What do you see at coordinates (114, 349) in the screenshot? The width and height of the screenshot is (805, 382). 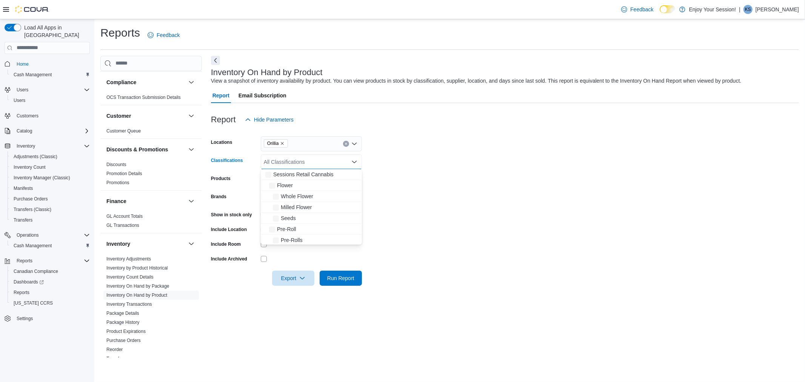 I see `span: Reorder` at bounding box center [114, 349].